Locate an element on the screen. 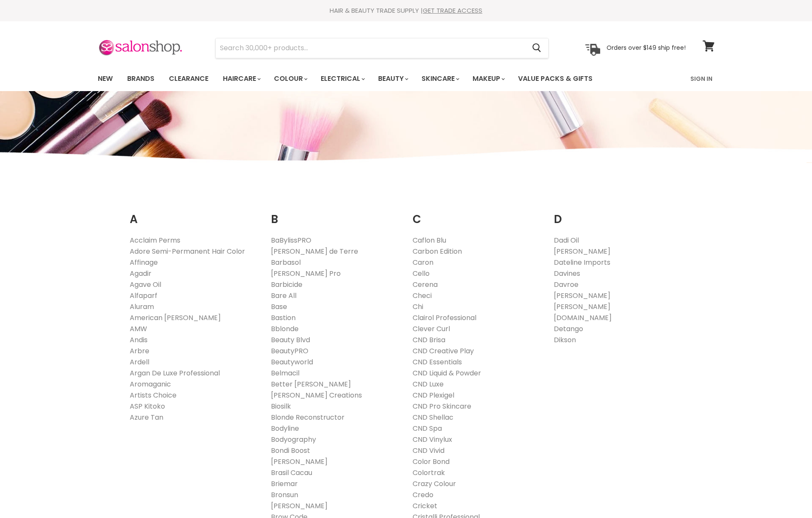 The image size is (812, 518). a: Colour is located at coordinates (291, 78).